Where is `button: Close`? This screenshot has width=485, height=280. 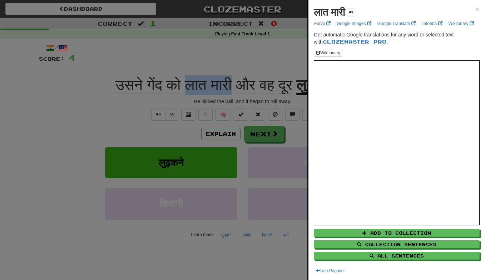 button: Close is located at coordinates (478, 9).